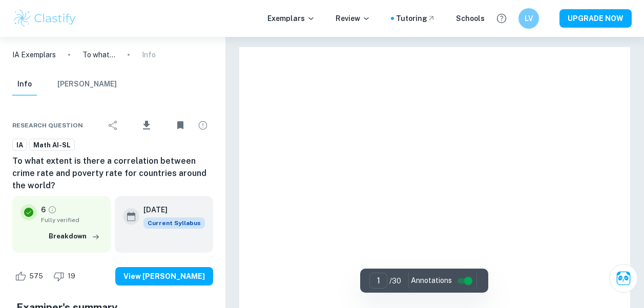 This screenshot has width=644, height=308. What do you see at coordinates (595, 18) in the screenshot?
I see `button: UPGRADE NOW` at bounding box center [595, 18].